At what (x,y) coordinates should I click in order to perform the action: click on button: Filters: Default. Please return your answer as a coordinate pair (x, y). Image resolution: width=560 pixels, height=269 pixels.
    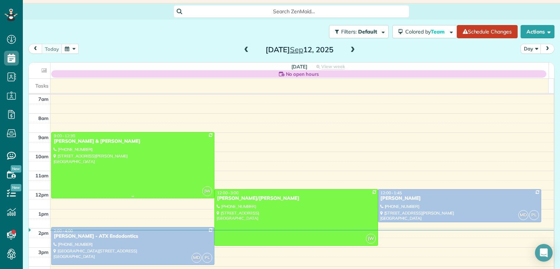
    Looking at the image, I should click on (359, 32).